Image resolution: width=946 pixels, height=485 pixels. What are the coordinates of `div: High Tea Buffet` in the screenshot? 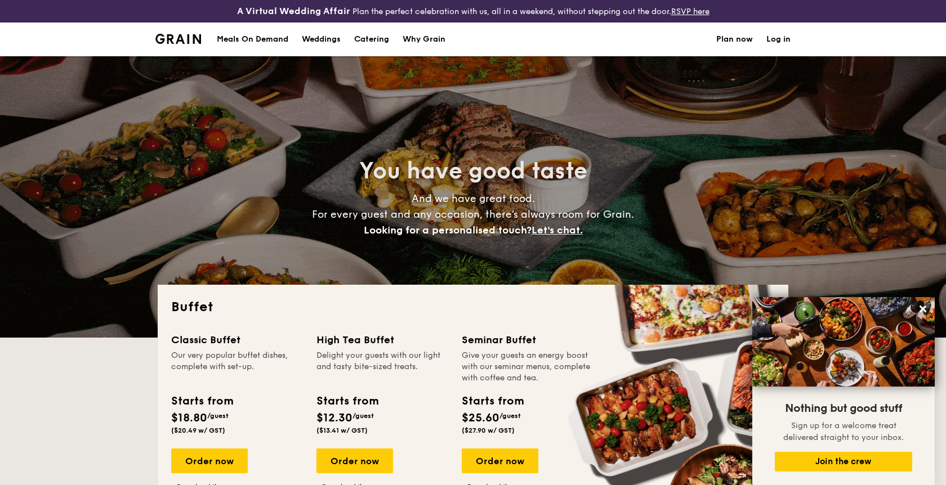 It's located at (382, 340).